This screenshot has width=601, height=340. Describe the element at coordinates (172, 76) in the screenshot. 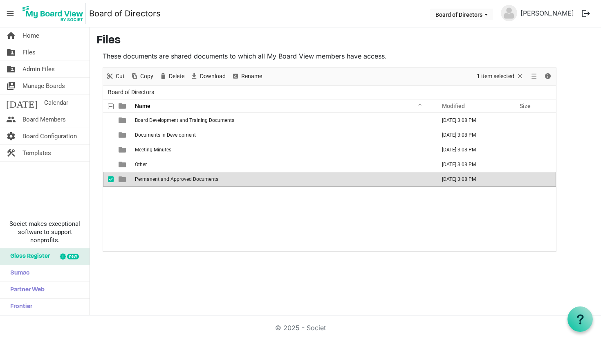

I see `div: Delete` at that location.